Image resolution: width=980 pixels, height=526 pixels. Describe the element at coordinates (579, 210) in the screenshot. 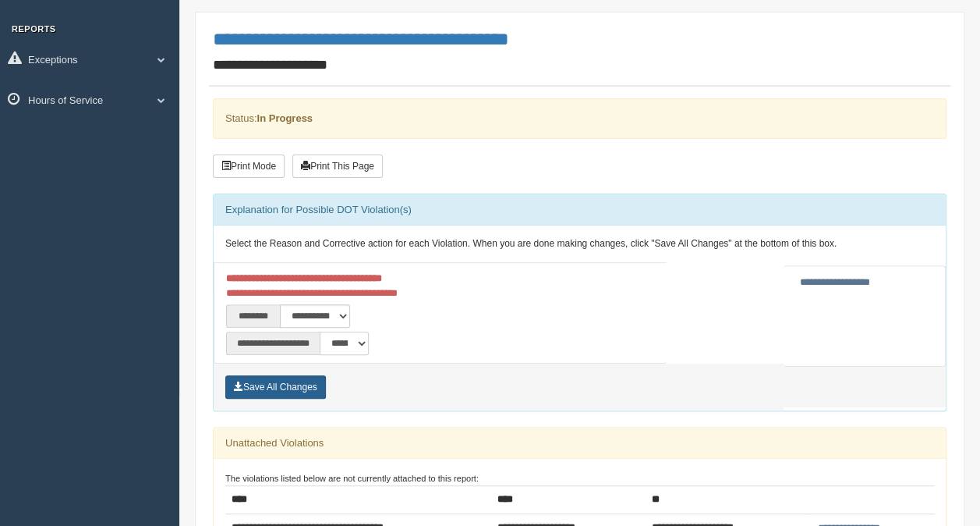

I see `div: Explanation for Possible DOT Violation(s)` at that location.